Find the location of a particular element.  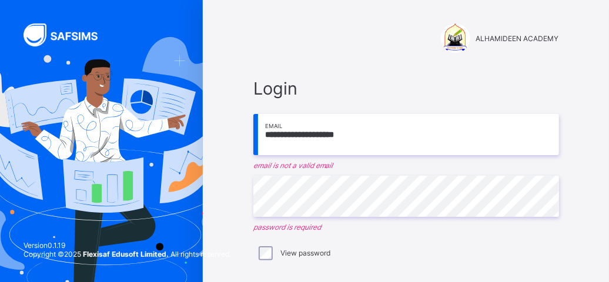

em: password is required is located at coordinates (406, 227).